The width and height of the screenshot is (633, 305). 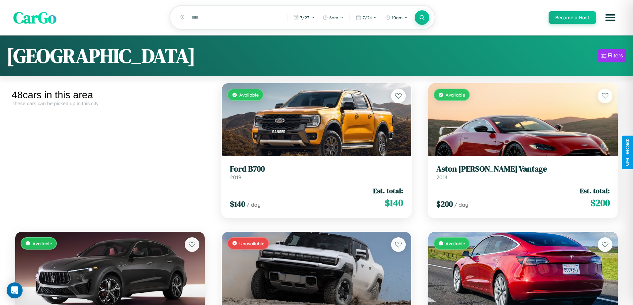 What do you see at coordinates (15, 291) in the screenshot?
I see `div: Open Intercom Messenger` at bounding box center [15, 291].